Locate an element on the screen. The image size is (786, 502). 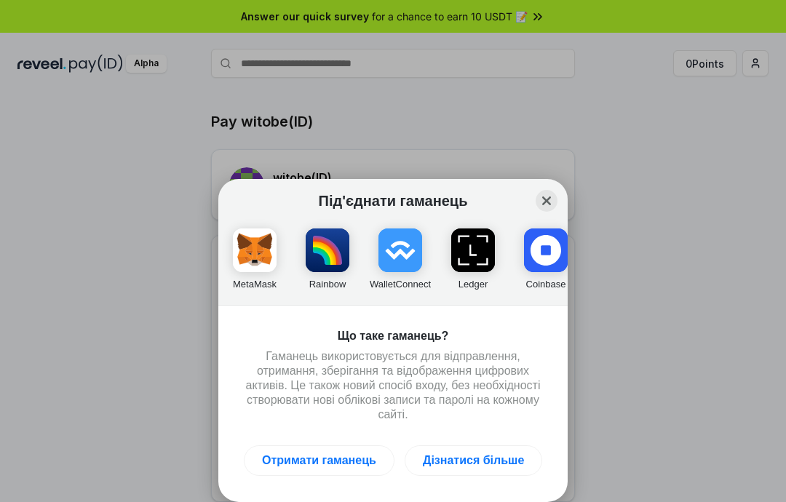
span: WalletConnect is located at coordinates (400, 284).